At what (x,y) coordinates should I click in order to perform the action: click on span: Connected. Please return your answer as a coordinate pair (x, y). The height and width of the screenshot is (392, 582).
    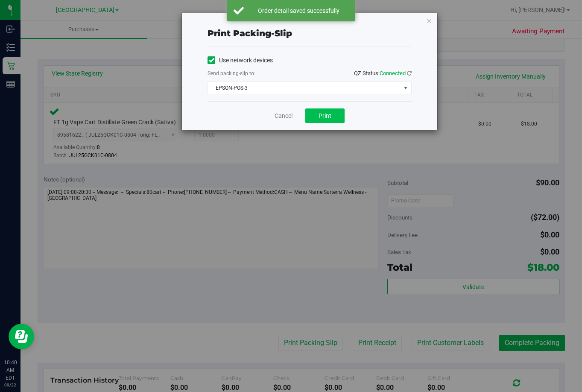
    Looking at the image, I should click on (392, 73).